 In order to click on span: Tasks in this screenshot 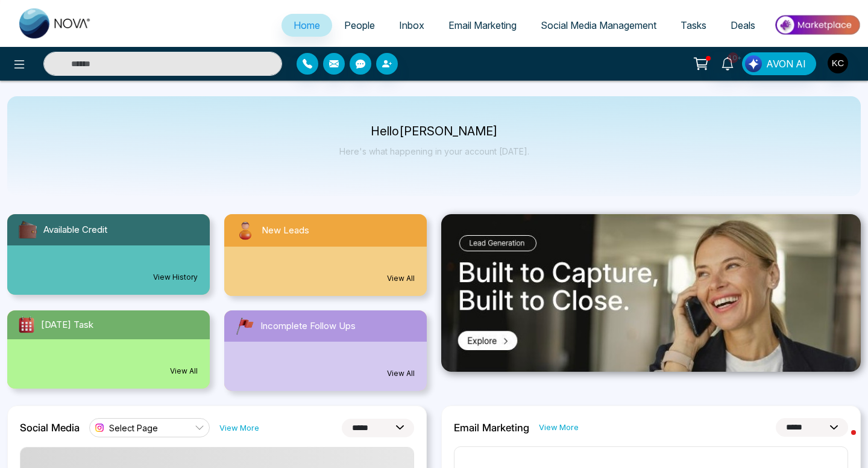, I will do `click(693, 25)`.